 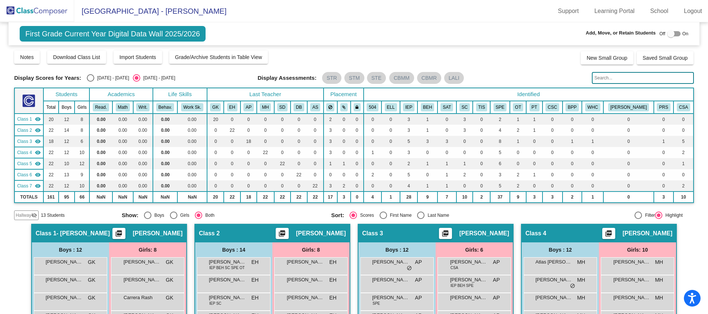 I want to click on th: Students, so click(x=66, y=94).